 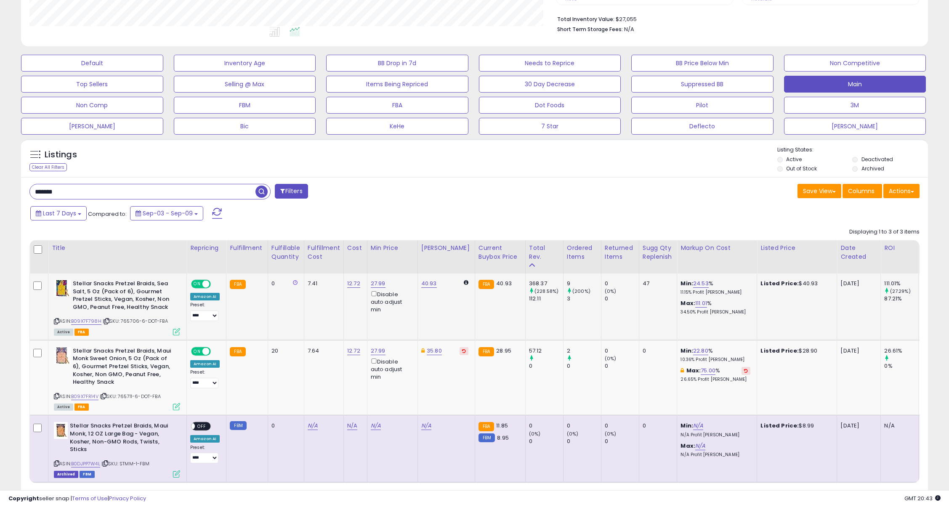 I want to click on span: | SKU: 765711-6-DOT-FBA, so click(x=130, y=396).